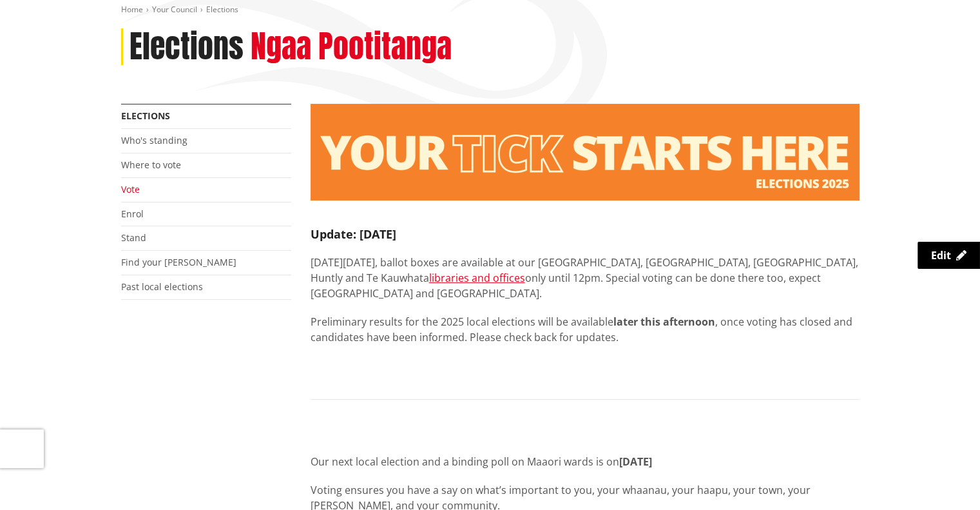  I want to click on span: Elections, so click(222, 9).